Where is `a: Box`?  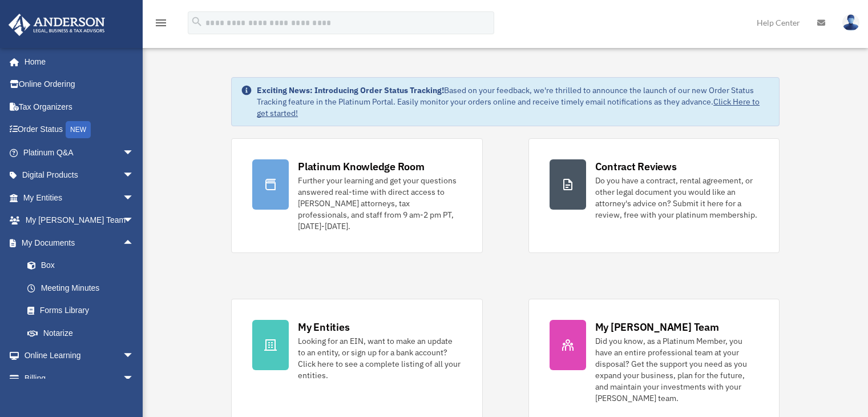
a: Box is located at coordinates (83, 266).